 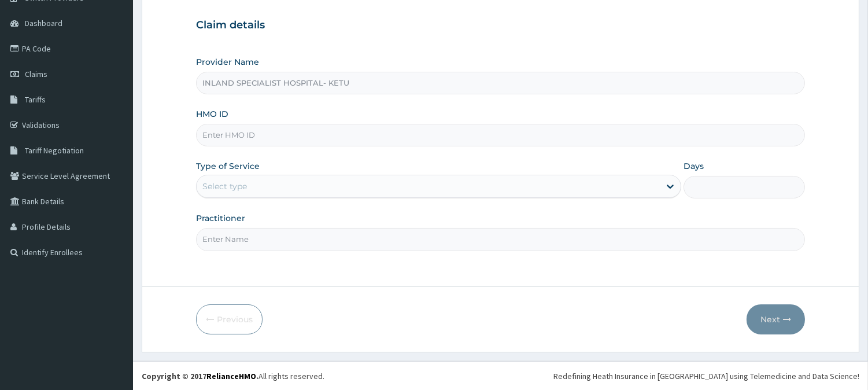 What do you see at coordinates (36, 74) in the screenshot?
I see `span: Claims` at bounding box center [36, 74].